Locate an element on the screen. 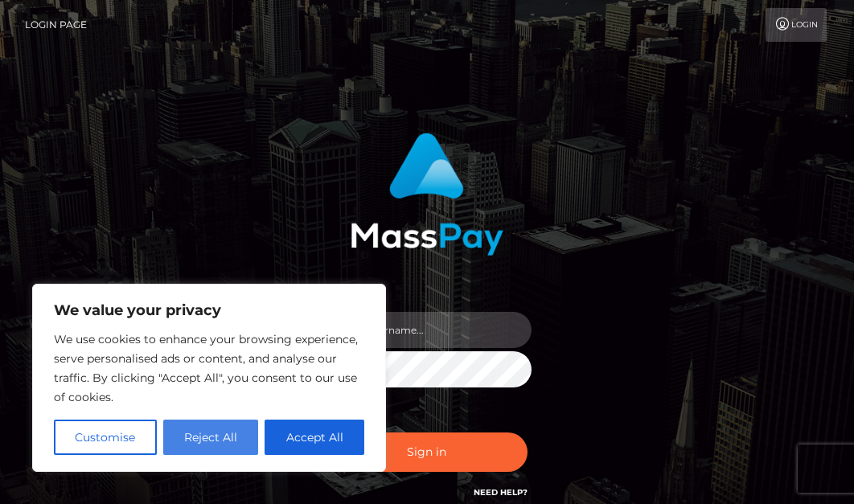 The height and width of the screenshot is (504, 854). a: Need Help? is located at coordinates (500, 492).